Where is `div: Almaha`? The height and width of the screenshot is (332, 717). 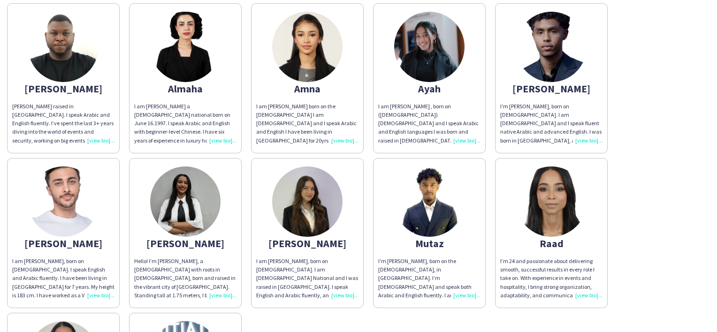
div: Almaha is located at coordinates (185, 89).